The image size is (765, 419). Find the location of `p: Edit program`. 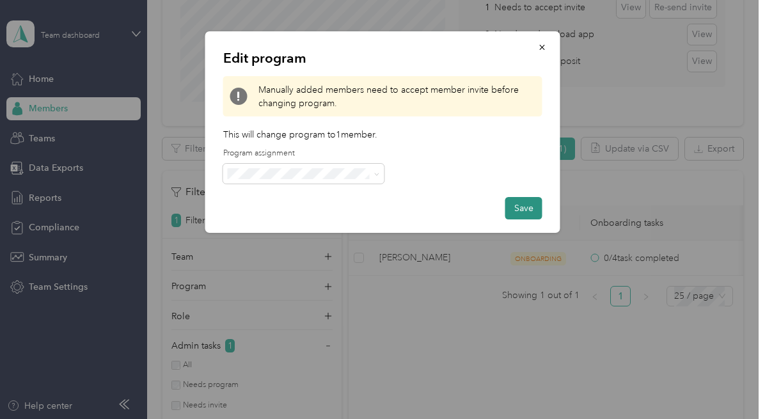

p: Edit program is located at coordinates (382, 58).